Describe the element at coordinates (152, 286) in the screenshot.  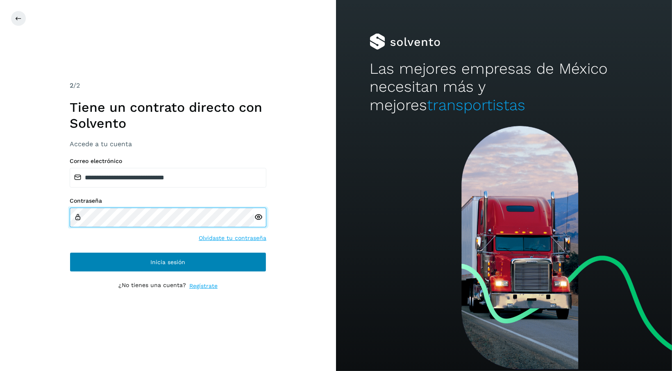
I see `p: ¿No tienes una cuenta?` at that location.